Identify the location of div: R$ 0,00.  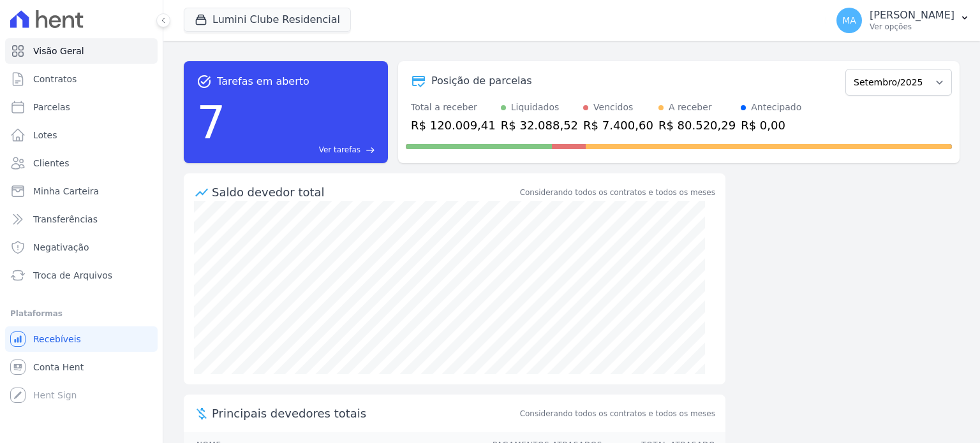
(771, 125).